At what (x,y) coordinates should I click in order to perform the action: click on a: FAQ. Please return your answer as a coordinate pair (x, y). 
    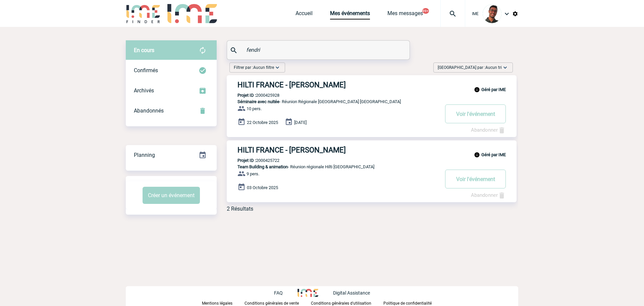
    Looking at the image, I should click on (286, 292).